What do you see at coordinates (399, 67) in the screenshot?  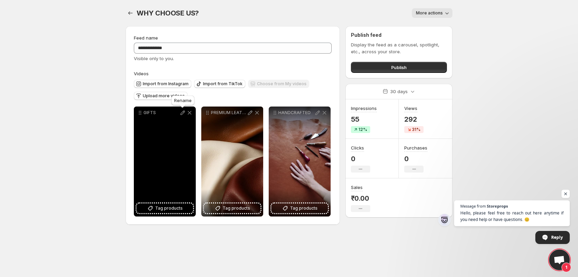 I see `button: Publish` at bounding box center [399, 67].